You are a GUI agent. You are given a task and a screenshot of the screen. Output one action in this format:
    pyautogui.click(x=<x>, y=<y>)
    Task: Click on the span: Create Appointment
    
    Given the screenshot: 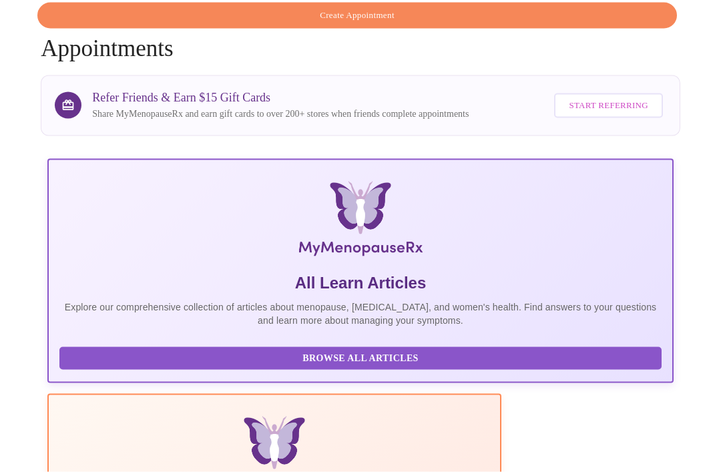 What is the action you would take?
    pyautogui.click(x=357, y=15)
    